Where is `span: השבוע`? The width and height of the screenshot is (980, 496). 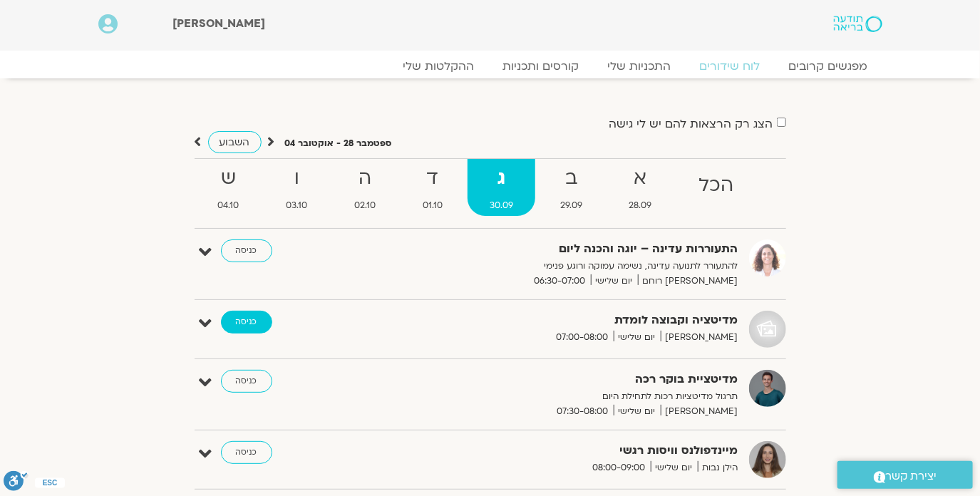
span: השבוע is located at coordinates (235, 142).